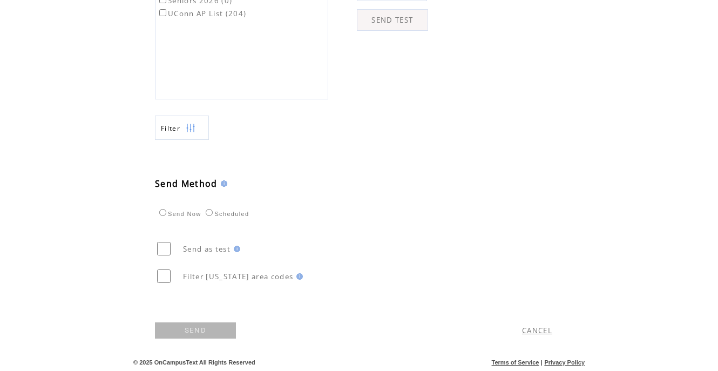  I want to click on span: © 2025 OnCampusText All Rights Reserved, so click(194, 362).